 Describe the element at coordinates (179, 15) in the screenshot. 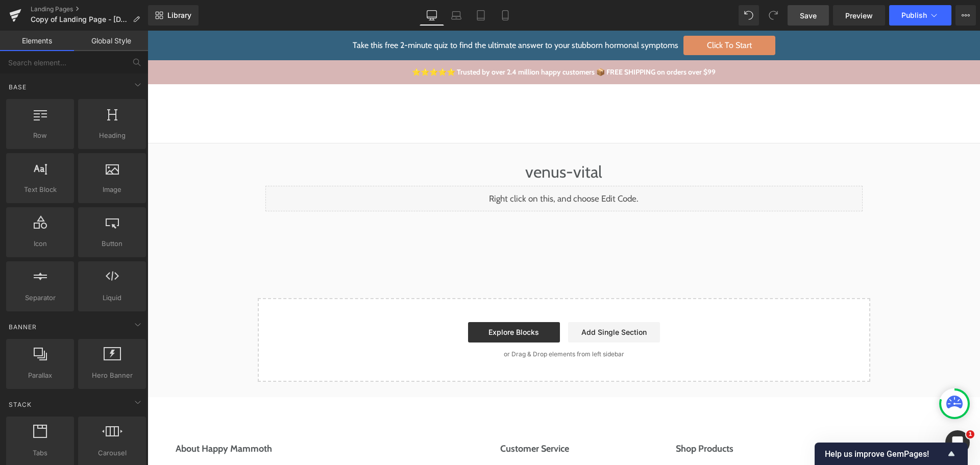

I see `span: Library` at that location.